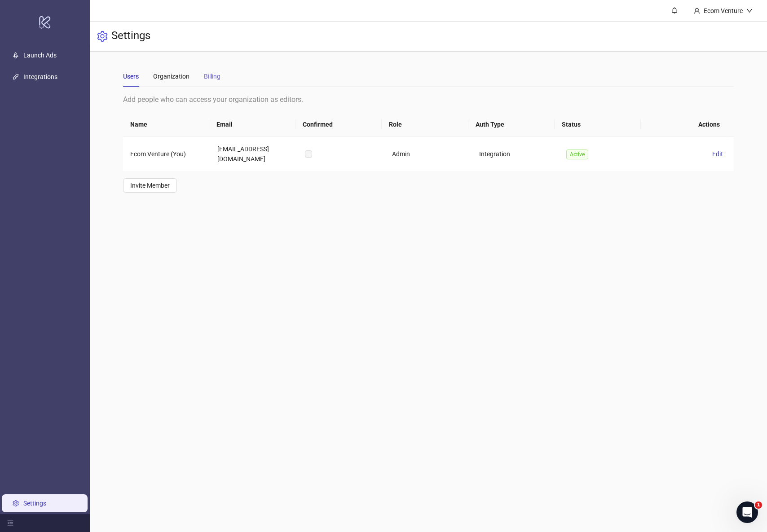  I want to click on div: Ecom Venture, so click(723, 11).